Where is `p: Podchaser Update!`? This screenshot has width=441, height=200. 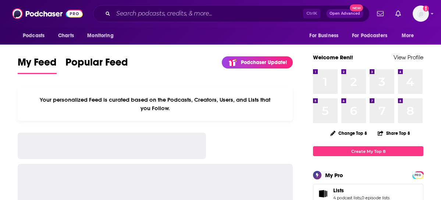
p: Podchaser Update! is located at coordinates (264, 62).